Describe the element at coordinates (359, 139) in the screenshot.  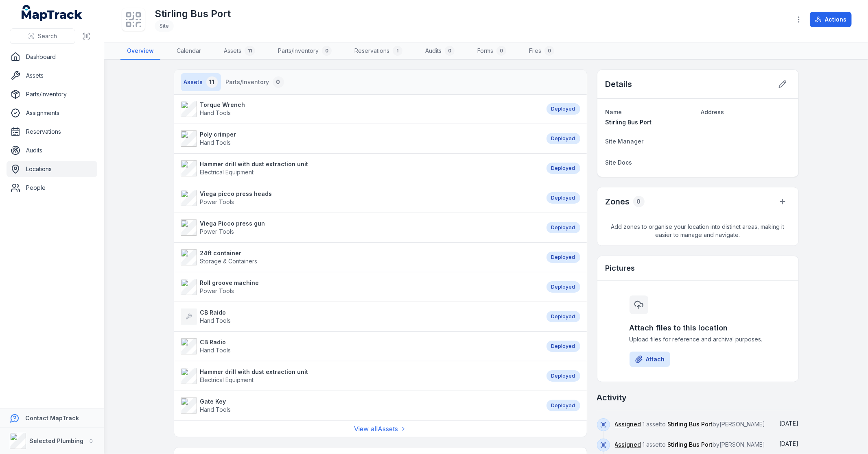
I see `a: Poly crimperHand Tools` at that location.